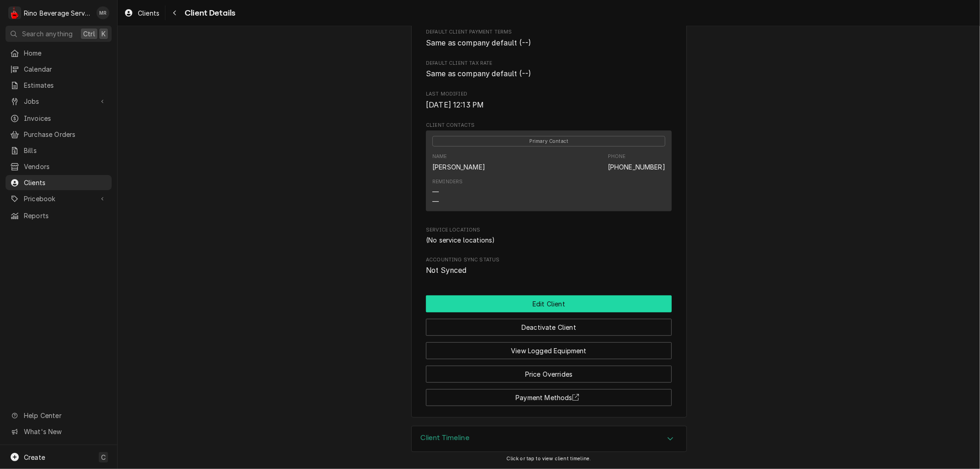  Describe the element at coordinates (209, 13) in the screenshot. I see `span: Client Details` at that location.